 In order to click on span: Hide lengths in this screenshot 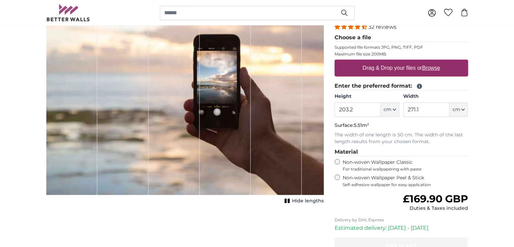, I will do `click(308, 201)`.